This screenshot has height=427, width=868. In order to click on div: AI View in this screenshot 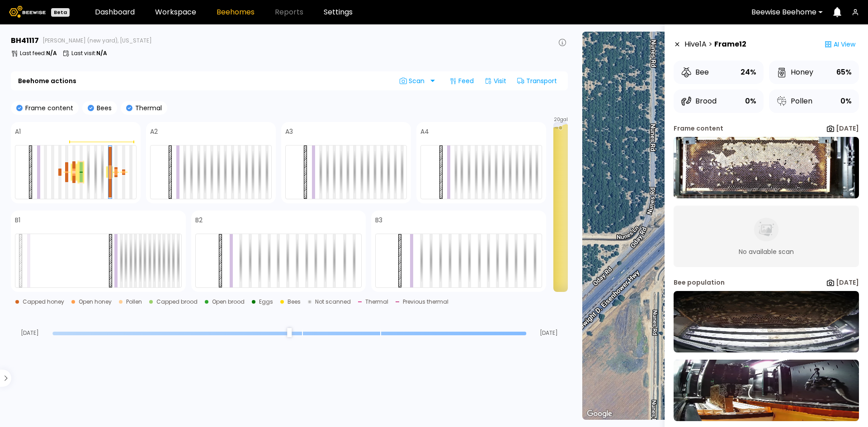, I will do `click(840, 44)`.